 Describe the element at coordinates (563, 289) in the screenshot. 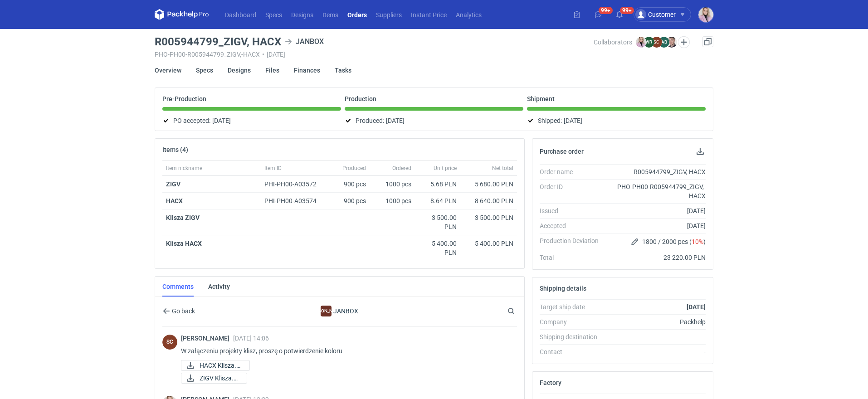

I see `h2: Shipping details` at that location.